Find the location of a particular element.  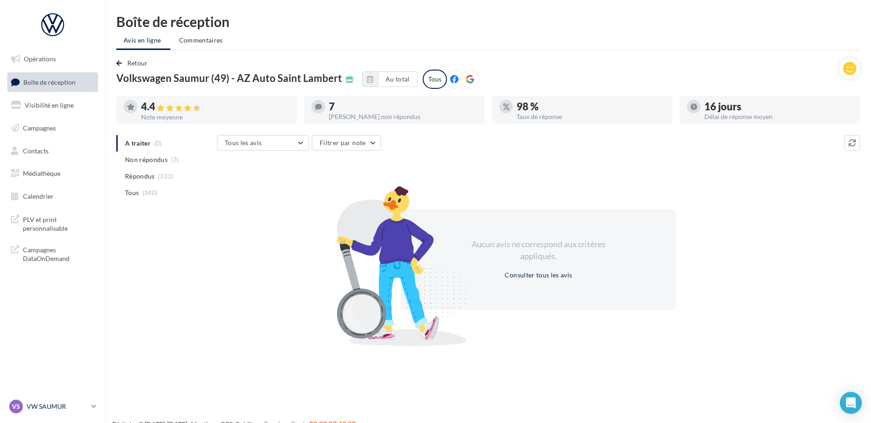

div: 7 is located at coordinates (403, 107).